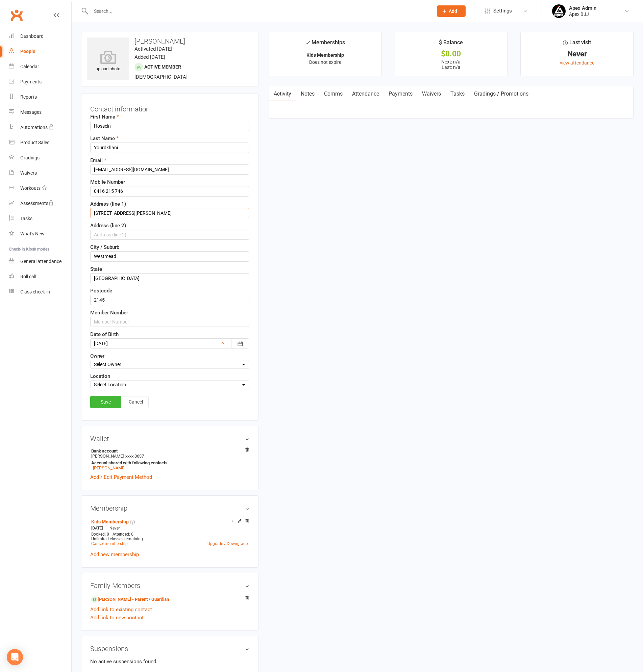  I want to click on div: Dashboard, so click(32, 36).